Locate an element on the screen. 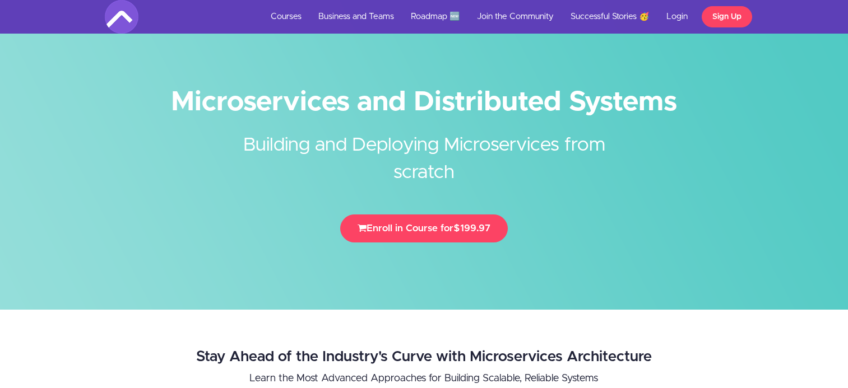 This screenshot has width=848, height=388. h1: Microservices and Distributed Systems is located at coordinates (424, 102).